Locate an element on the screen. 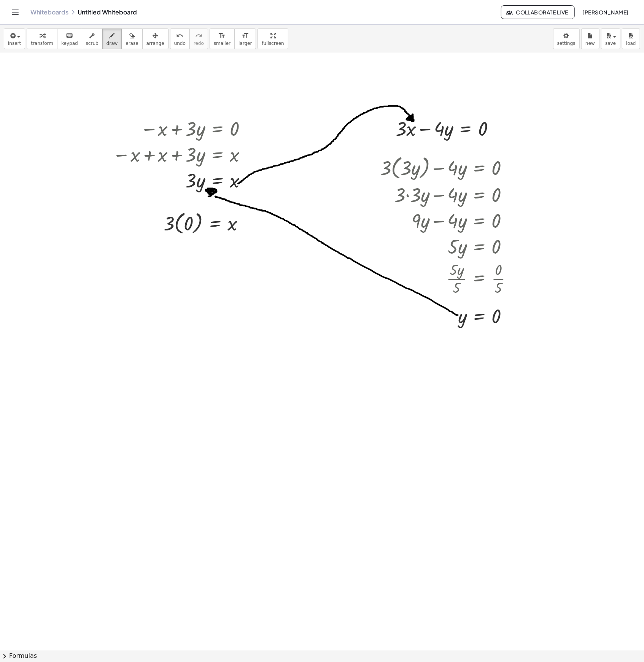 This screenshot has width=644, height=662. button: load is located at coordinates (630, 39).